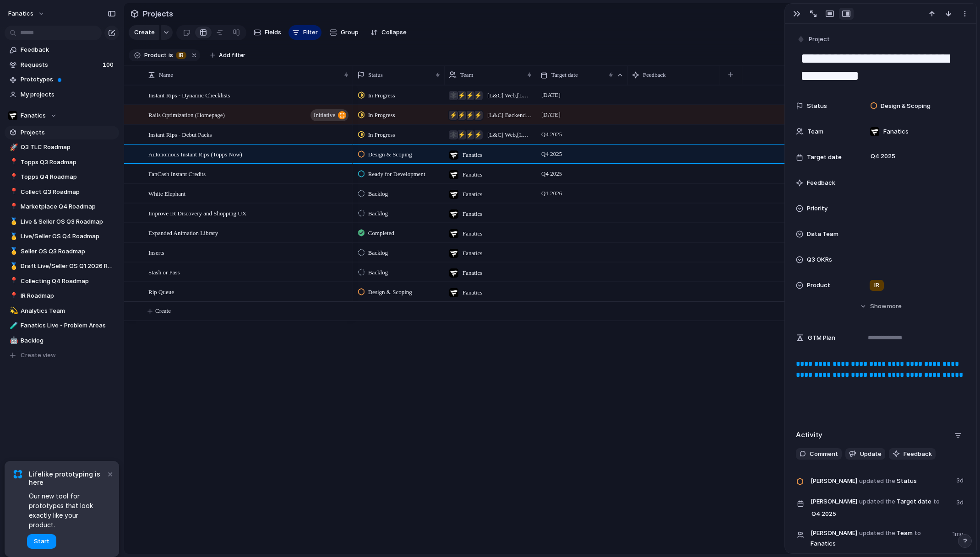 The height and width of the screenshot is (557, 980). What do you see at coordinates (42, 542) in the screenshot?
I see `button: Start` at bounding box center [42, 542].